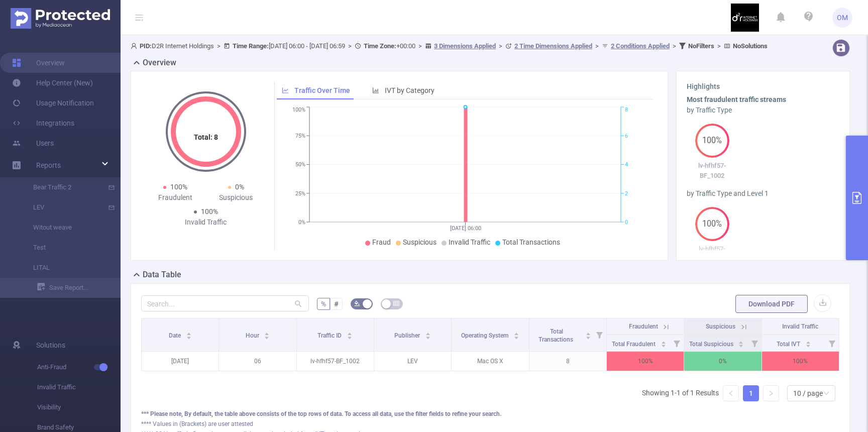  I want to click on h2: Data Table, so click(161, 274).